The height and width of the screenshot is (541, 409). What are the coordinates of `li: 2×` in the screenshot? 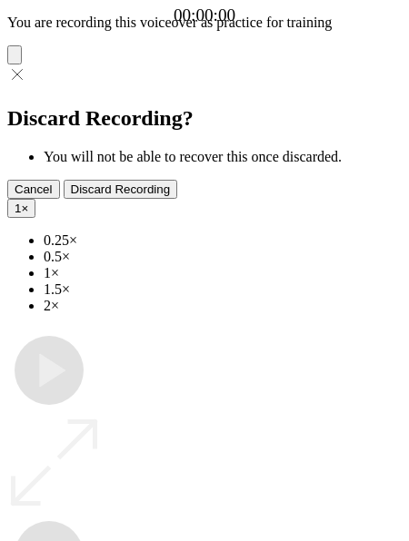 It's located at (223, 306).